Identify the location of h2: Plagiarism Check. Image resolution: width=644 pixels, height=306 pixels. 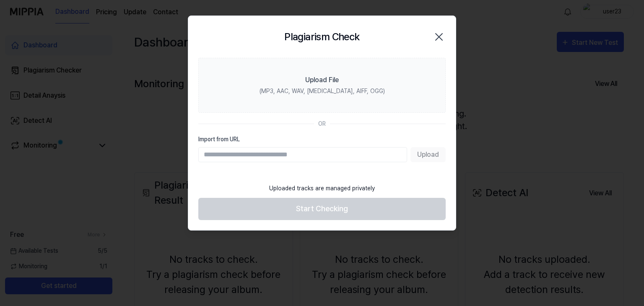
(321, 37).